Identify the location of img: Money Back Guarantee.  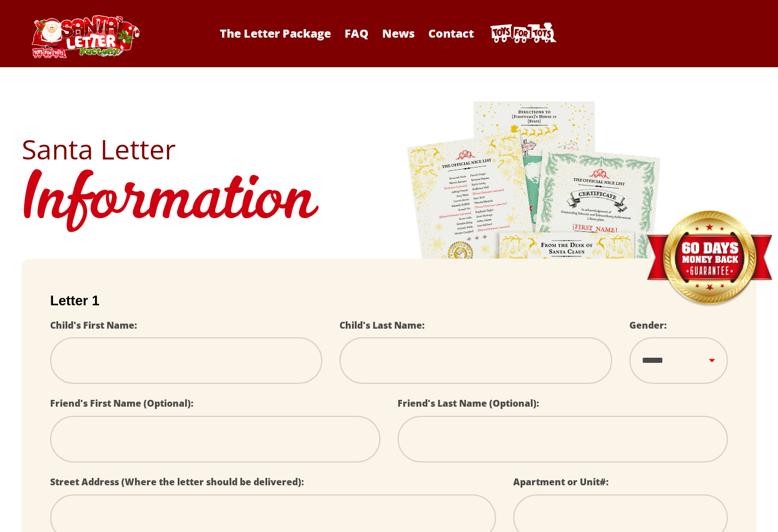
(708, 258).